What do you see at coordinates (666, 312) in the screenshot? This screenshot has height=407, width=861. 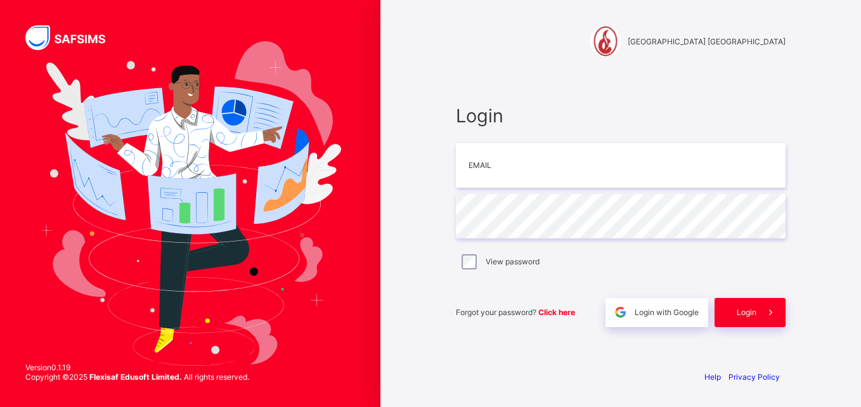 I see `span: Login with Google` at bounding box center [666, 312].